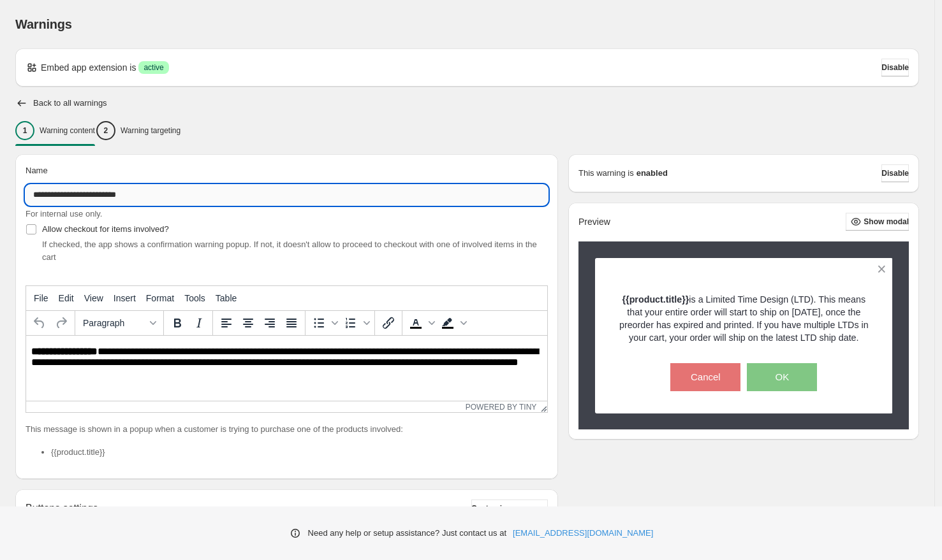 This screenshot has width=942, height=560. I want to click on div: 1, so click(25, 131).